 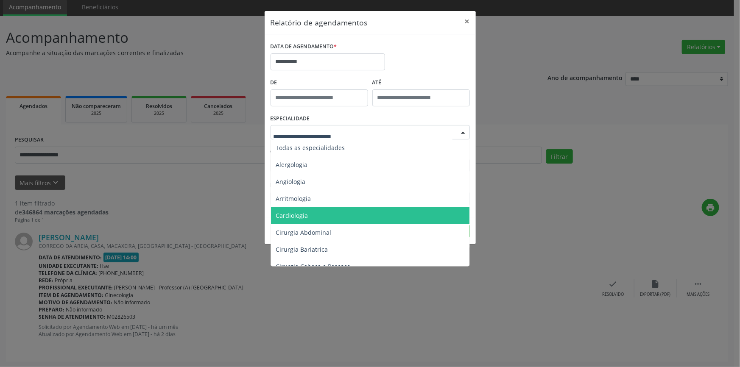 What do you see at coordinates (293, 198) in the screenshot?
I see `span: Arritmologia` at bounding box center [293, 198].